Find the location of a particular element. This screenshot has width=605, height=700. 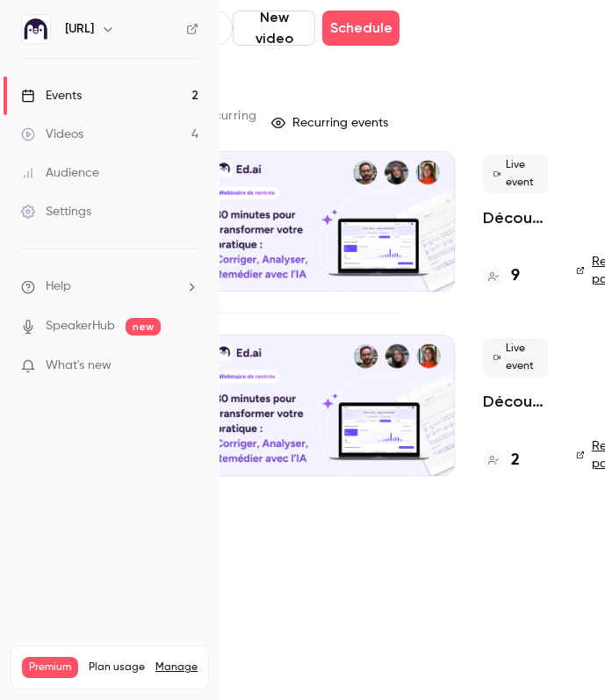

h4: 9 is located at coordinates (516, 276).